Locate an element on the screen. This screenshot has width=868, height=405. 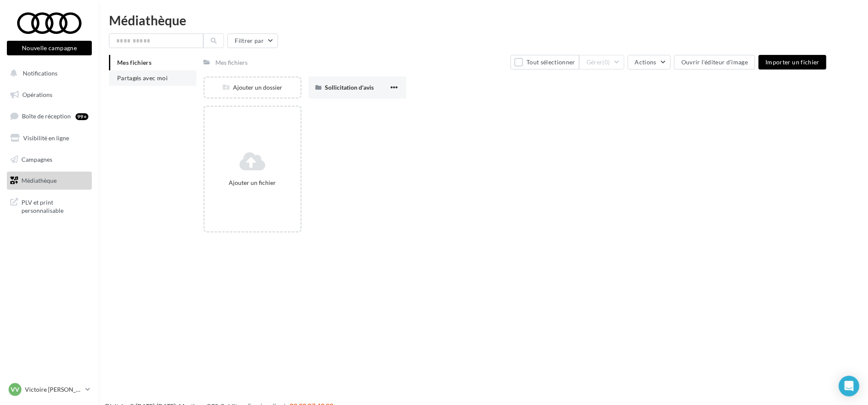
button: Gérer(0) is located at coordinates (601, 62).